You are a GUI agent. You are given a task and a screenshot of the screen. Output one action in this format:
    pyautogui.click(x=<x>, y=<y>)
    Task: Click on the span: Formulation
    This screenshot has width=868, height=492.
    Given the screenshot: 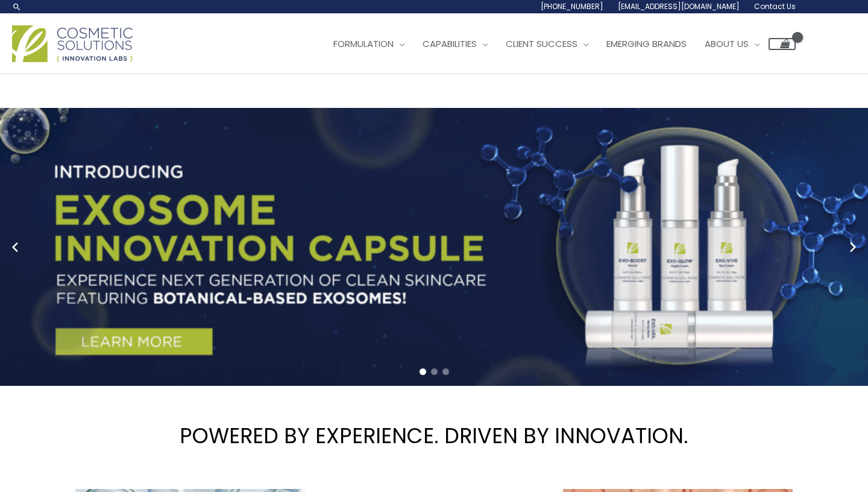 What is the action you would take?
    pyautogui.click(x=364, y=43)
    